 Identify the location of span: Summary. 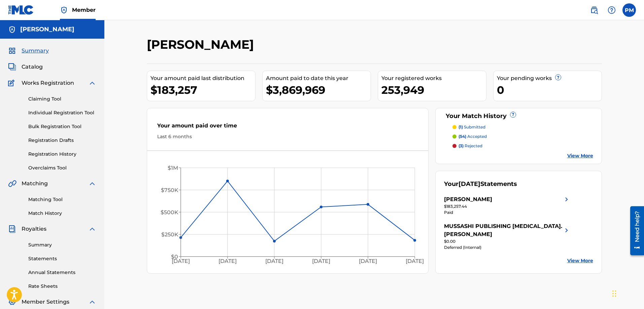
(35, 50).